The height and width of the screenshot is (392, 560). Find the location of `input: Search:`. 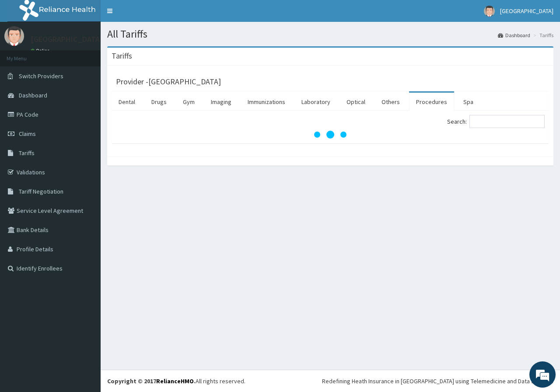

input: Search: is located at coordinates (507, 121).